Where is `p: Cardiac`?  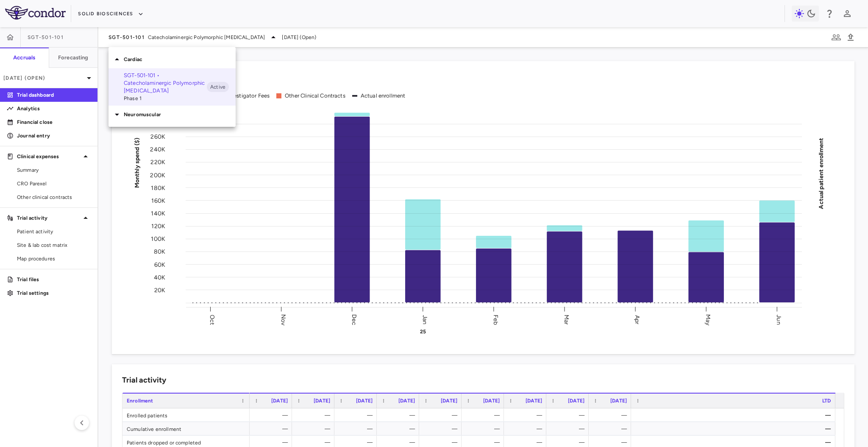
p: Cardiac is located at coordinates (180, 59).